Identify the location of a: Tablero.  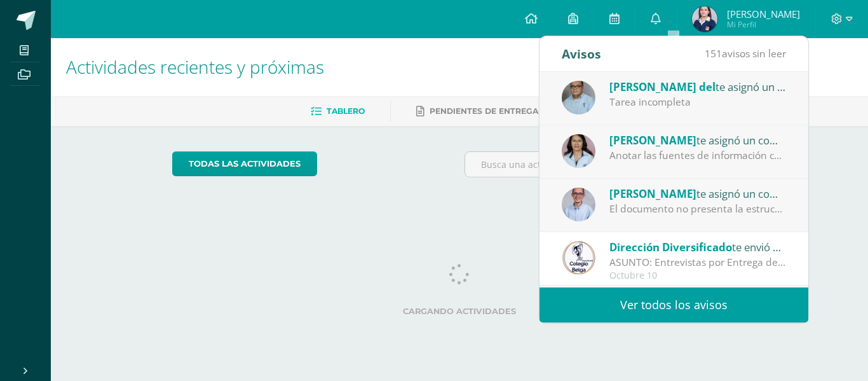
(337, 112).